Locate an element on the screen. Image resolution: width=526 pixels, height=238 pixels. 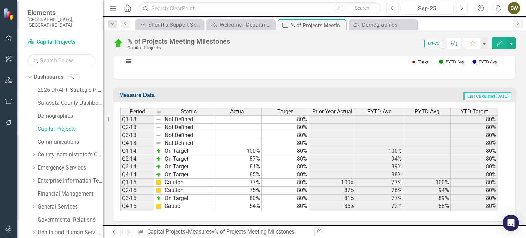
td: 75% is located at coordinates (238, 190).